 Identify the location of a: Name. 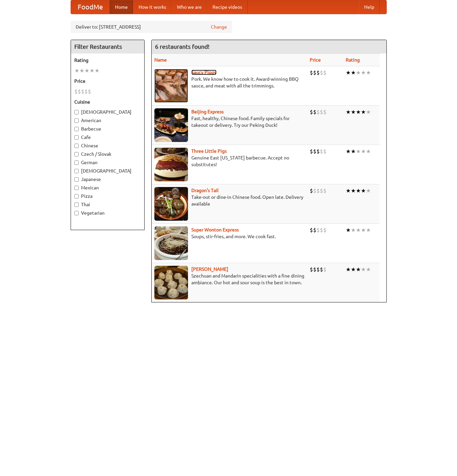
(160, 60).